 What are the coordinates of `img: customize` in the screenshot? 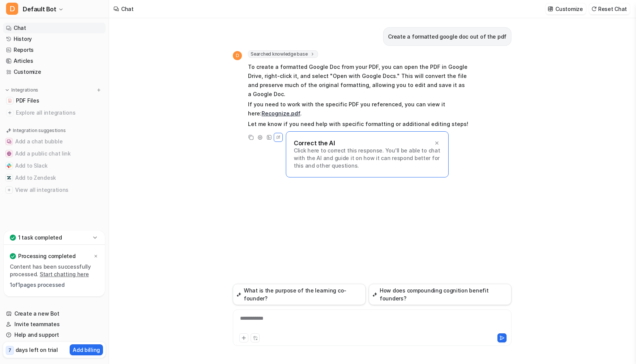 It's located at (551, 9).